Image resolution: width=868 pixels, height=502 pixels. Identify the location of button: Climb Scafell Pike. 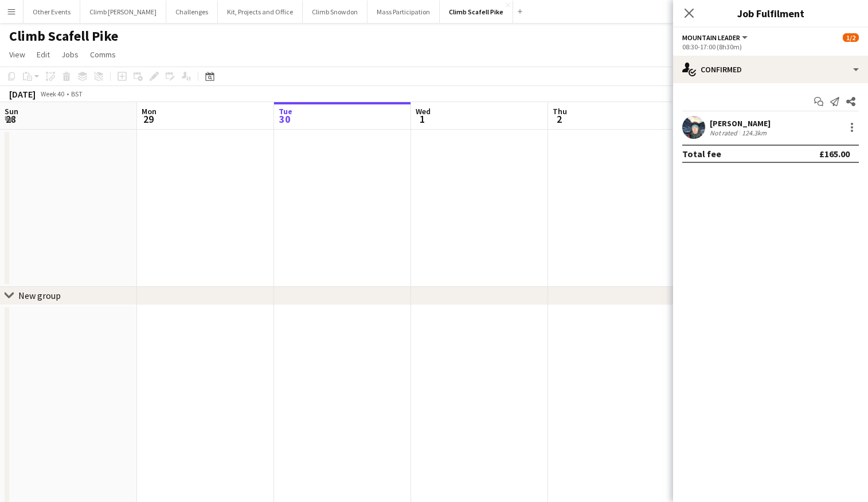
(477, 11).